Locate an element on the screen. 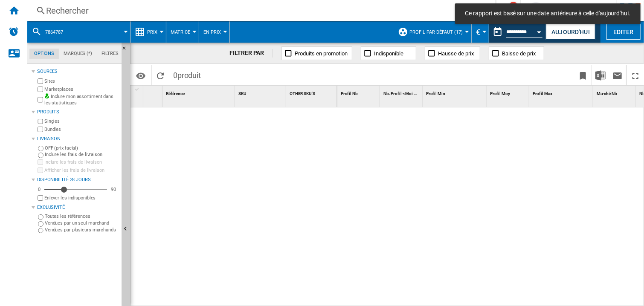 The width and height of the screenshot is (644, 306). div: Profil Min Sort None is located at coordinates (455, 92).